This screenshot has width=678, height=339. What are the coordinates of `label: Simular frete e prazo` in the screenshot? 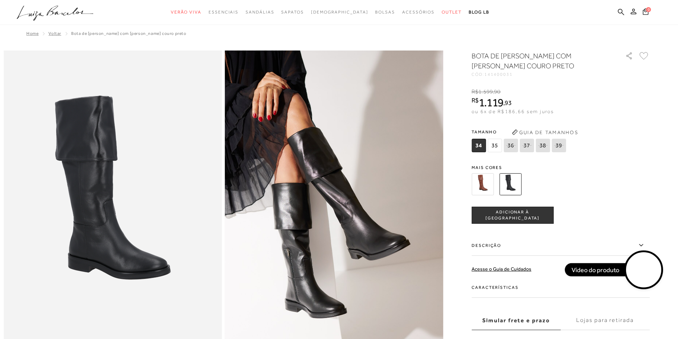 It's located at (516, 321).